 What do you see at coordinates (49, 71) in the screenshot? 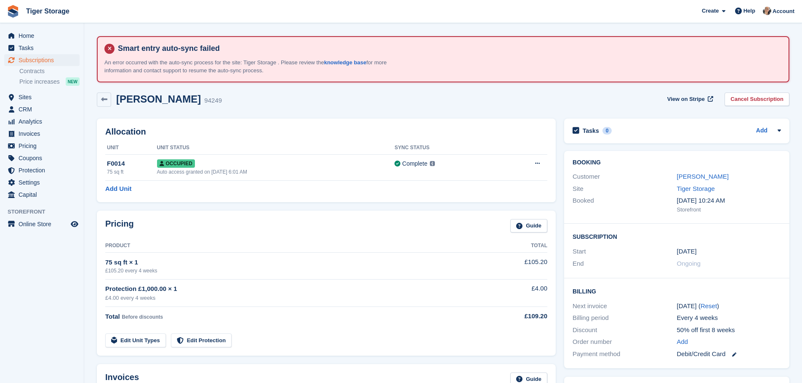
I see `a: Contracts` at bounding box center [49, 71].